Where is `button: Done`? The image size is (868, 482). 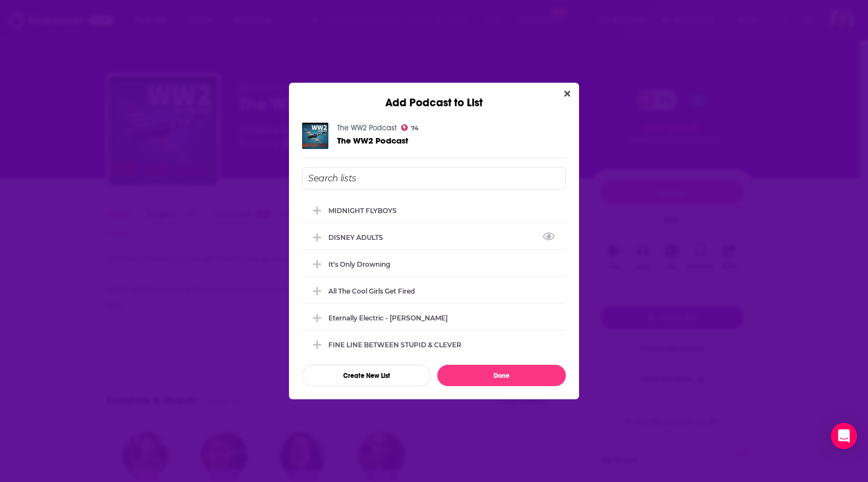 button: Done is located at coordinates (502, 375).